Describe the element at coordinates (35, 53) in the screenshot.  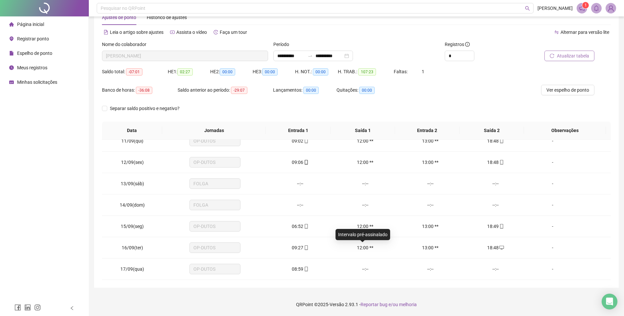
I see `span: Espelho de ponto` at that location.